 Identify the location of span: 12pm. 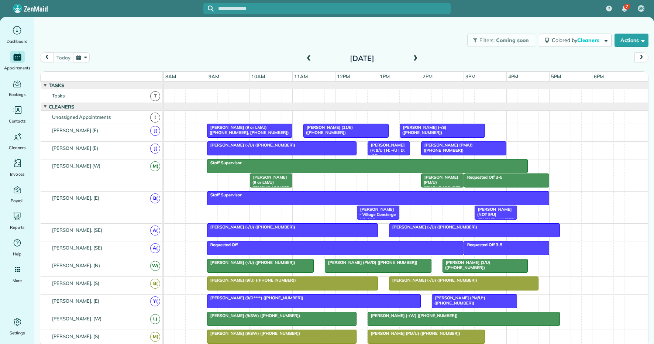
(343, 76).